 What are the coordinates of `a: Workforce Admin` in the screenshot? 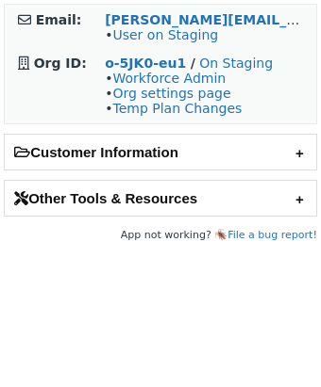 It's located at (169, 78).